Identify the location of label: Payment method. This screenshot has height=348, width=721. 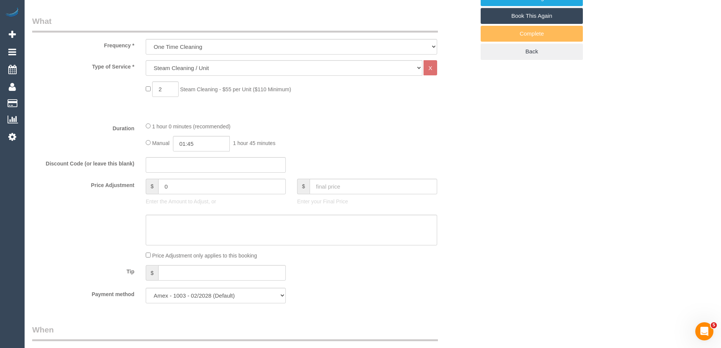
(83, 293).